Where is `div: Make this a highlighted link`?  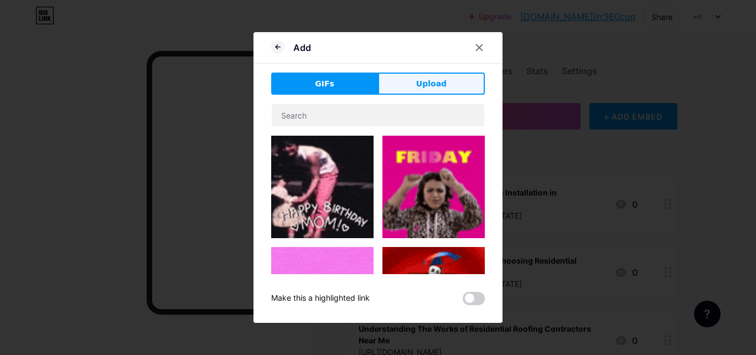
div: Make this a highlighted link is located at coordinates (320, 298).